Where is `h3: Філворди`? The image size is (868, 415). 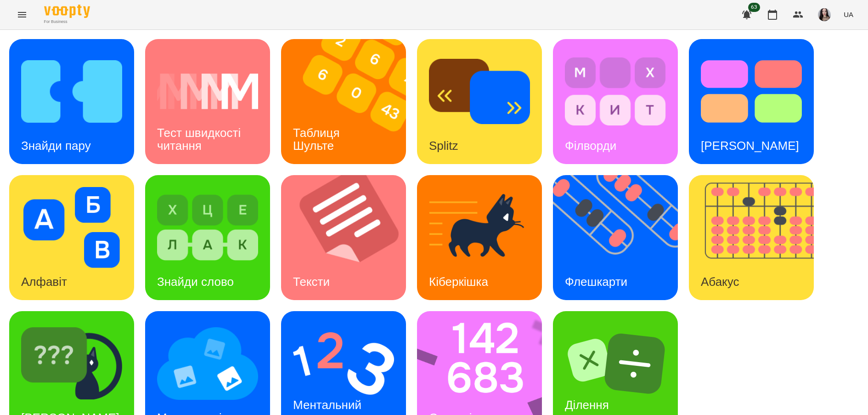
h3: Філворди is located at coordinates (591, 145).